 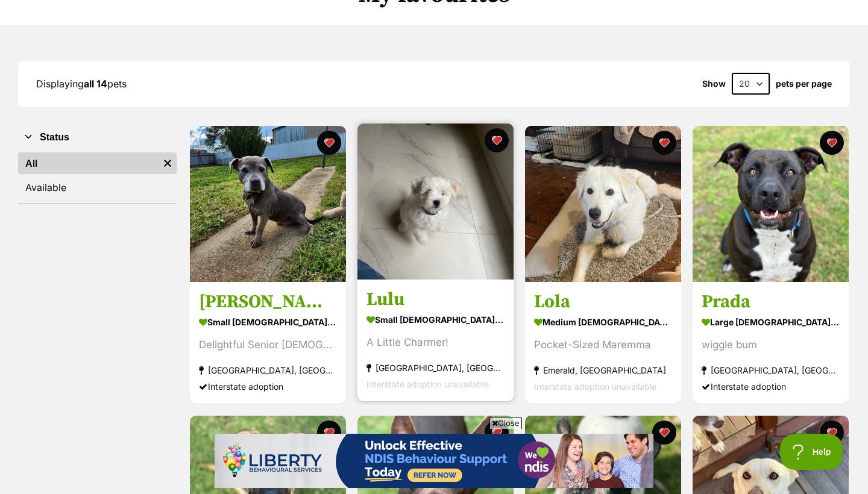 What do you see at coordinates (97, 177) in the screenshot?
I see `div: Status` at bounding box center [97, 177].